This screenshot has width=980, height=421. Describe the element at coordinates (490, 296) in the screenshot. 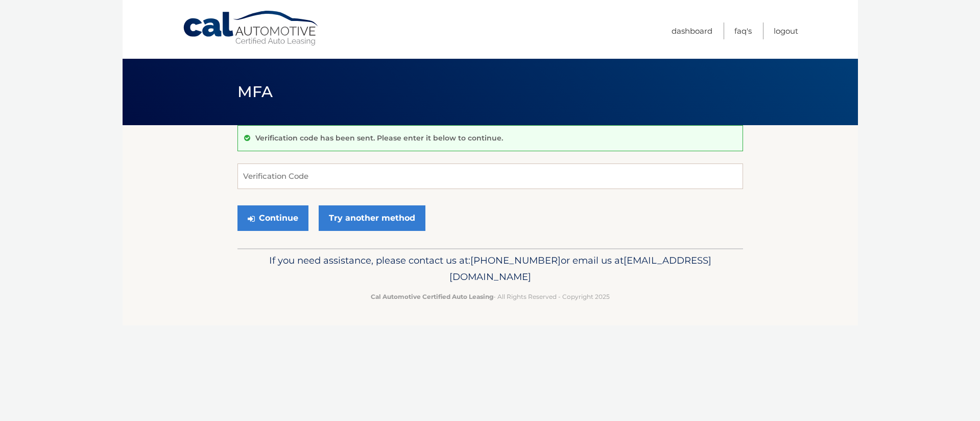

I see `p: - All Rights Reserved - Copyright 2025` at that location.